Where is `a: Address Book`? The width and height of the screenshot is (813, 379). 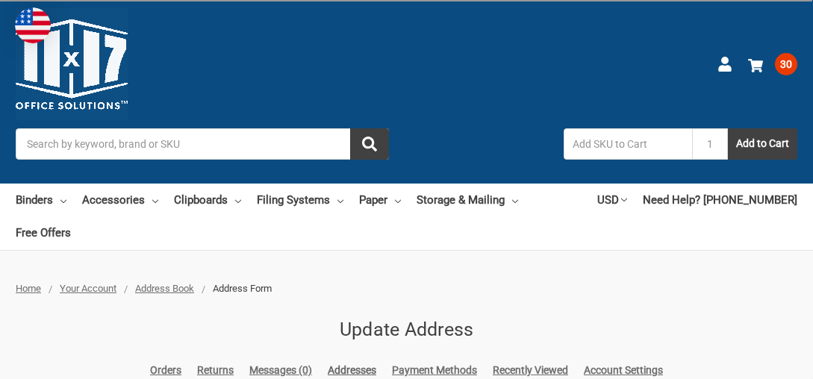
a: Address Book is located at coordinates (164, 288).